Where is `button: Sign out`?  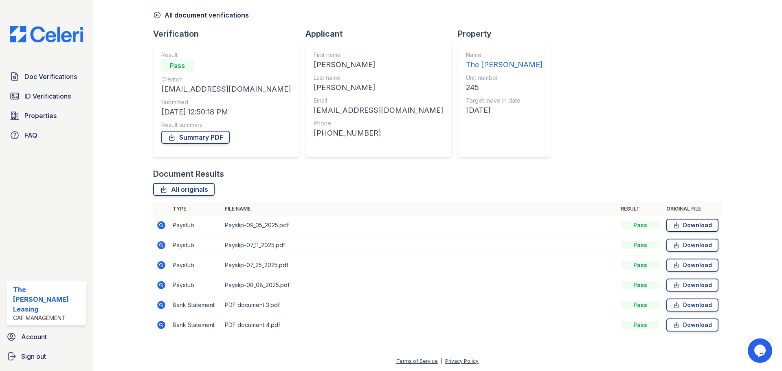
button: Sign out is located at coordinates (46, 357).